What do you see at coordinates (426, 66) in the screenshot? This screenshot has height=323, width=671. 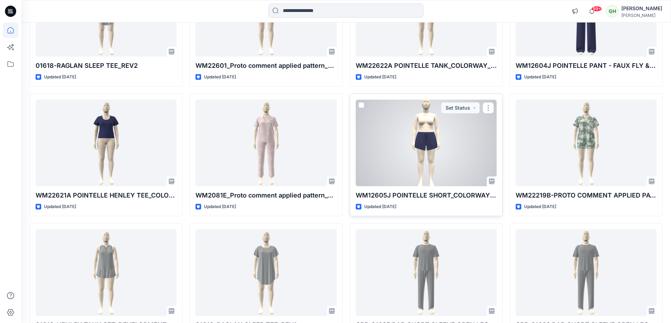 I see `p: WM22622A POINTELLE TANK_COLORWAY_REV3` at bounding box center [426, 66].